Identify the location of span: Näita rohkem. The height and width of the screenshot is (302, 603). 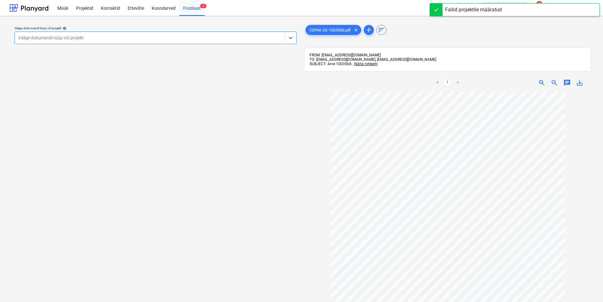
(366, 64).